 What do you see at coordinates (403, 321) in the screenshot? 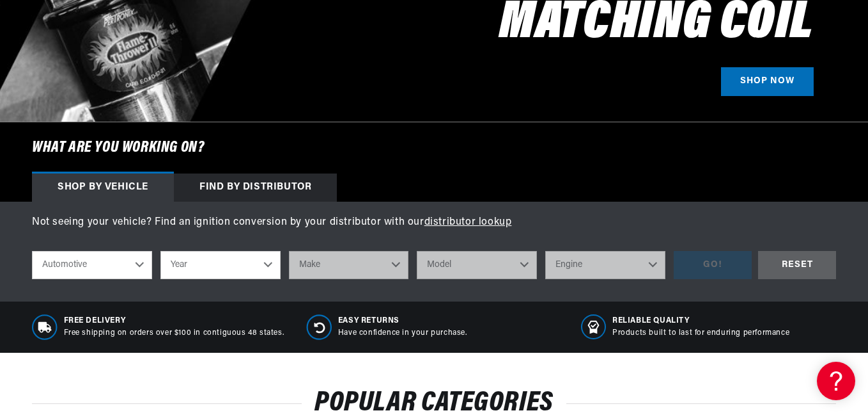
I see `span: Easy Returns` at bounding box center [403, 321].